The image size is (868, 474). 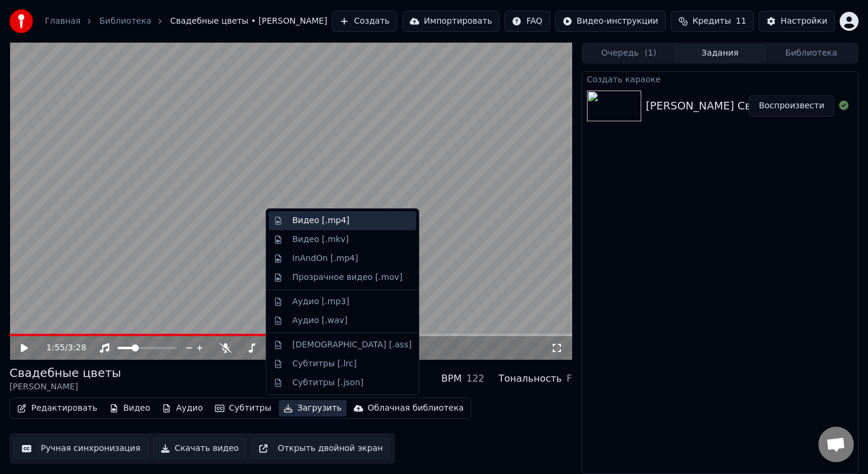 I want to click on button: Видео, so click(x=130, y=408).